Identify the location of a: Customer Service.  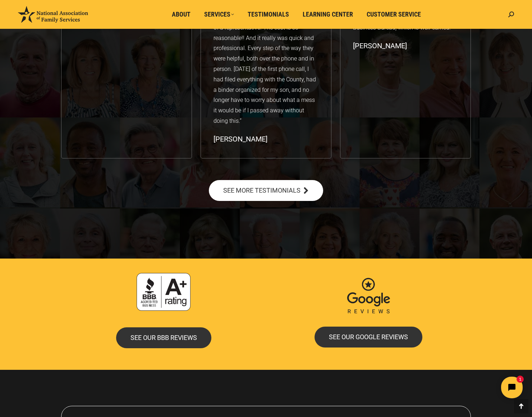
(394, 15).